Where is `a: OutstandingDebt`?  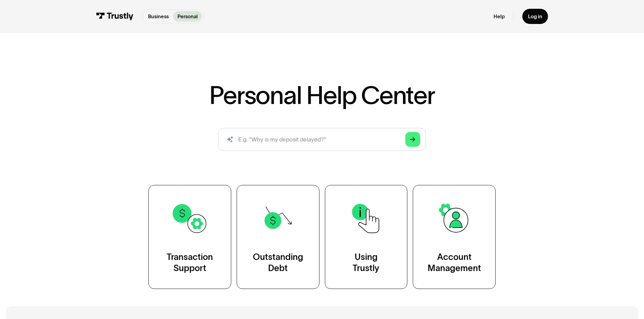 a: OutstandingDebt is located at coordinates (278, 236).